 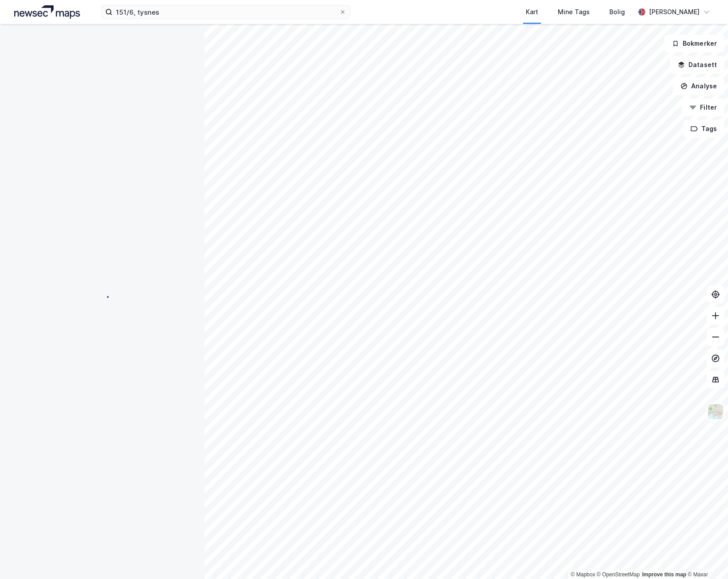 I want to click on a: Mapbox, so click(x=583, y=575).